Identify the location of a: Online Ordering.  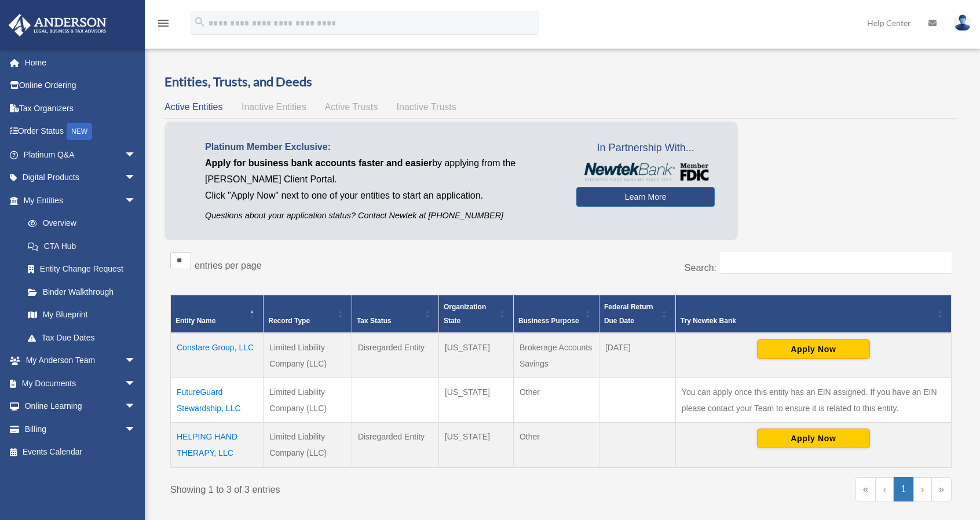
(80, 86).